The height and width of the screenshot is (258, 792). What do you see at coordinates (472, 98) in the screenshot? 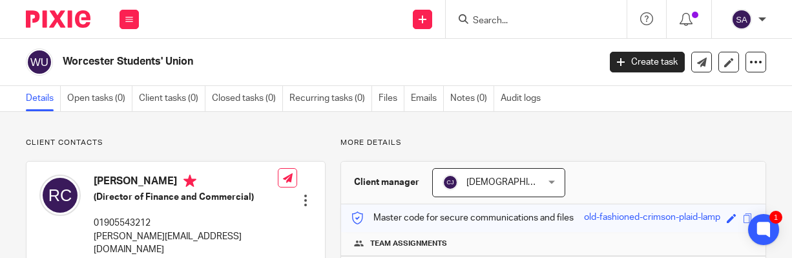
I see `a: Notes (0)` at bounding box center [472, 98].